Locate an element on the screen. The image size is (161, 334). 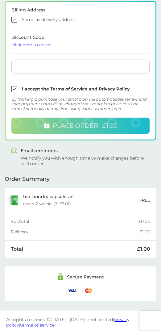
a: terms of service is located at coordinates (37, 325).